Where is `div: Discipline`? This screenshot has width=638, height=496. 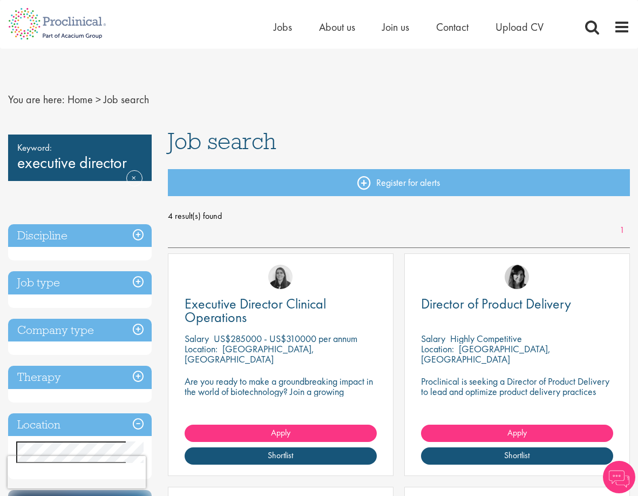
div: Discipline is located at coordinates (80, 236).